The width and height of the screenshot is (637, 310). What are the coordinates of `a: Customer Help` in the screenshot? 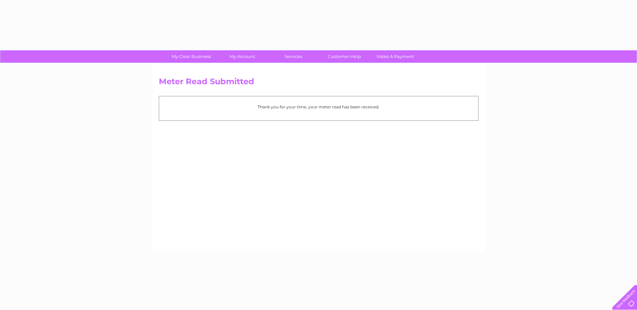 It's located at (344, 56).